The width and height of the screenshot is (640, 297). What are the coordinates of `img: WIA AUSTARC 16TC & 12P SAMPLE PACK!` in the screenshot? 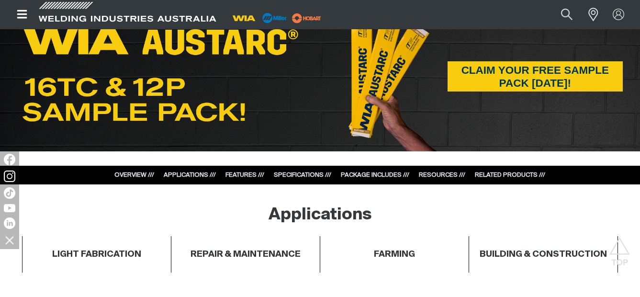 It's located at (160, 62).